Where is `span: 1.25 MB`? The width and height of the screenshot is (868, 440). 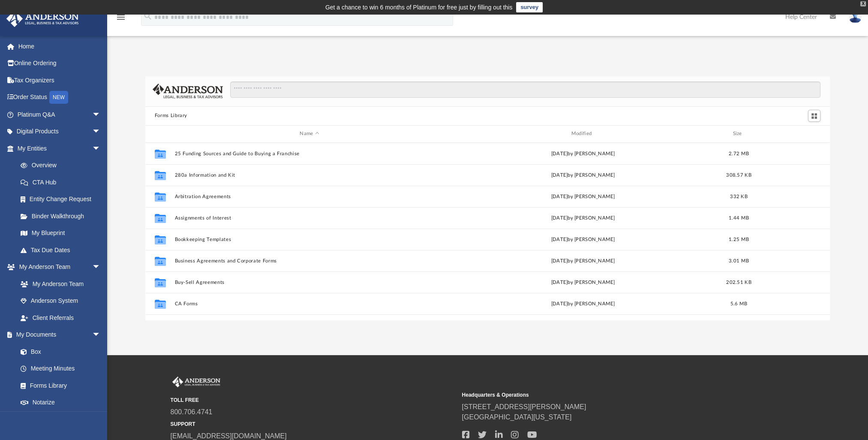 span: 1.25 MB is located at coordinates (738, 239).